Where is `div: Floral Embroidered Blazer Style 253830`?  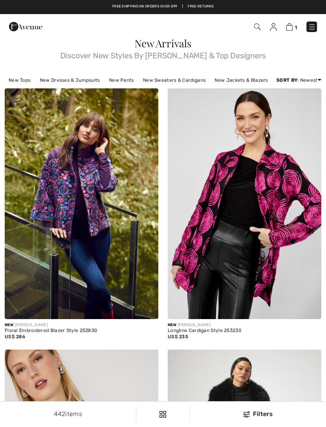
div: Floral Embroidered Blazer Style 253830 is located at coordinates (81, 331).